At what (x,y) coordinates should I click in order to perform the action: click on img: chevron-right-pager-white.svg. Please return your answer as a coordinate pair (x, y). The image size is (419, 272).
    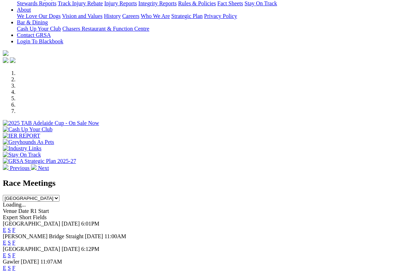
    Looking at the image, I should click on (34, 167).